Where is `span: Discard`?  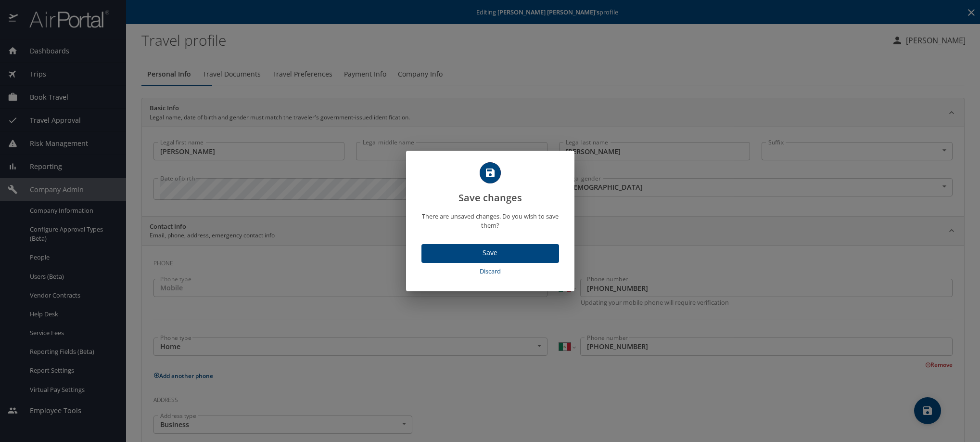 span: Discard is located at coordinates (490, 271).